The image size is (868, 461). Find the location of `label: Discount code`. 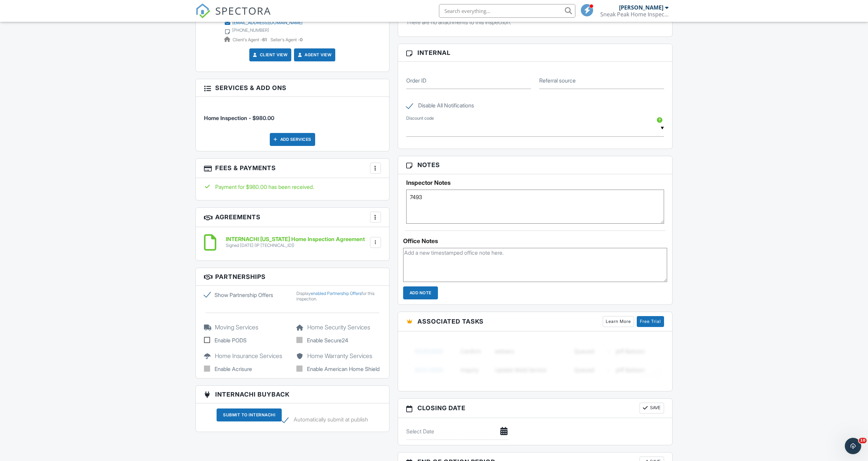

label: Discount code is located at coordinates (420, 118).